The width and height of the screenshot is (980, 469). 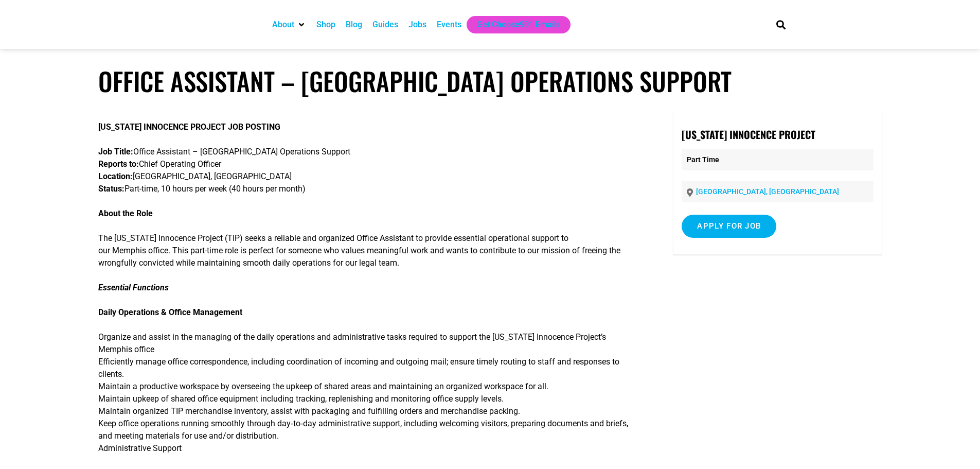 I want to click on a: Jobs, so click(x=417, y=25).